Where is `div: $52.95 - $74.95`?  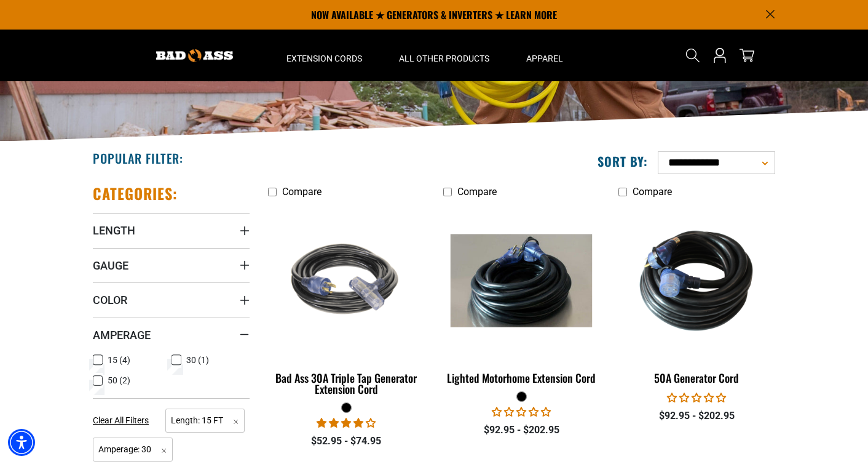 div: $52.95 - $74.95 is located at coordinates (346, 441).